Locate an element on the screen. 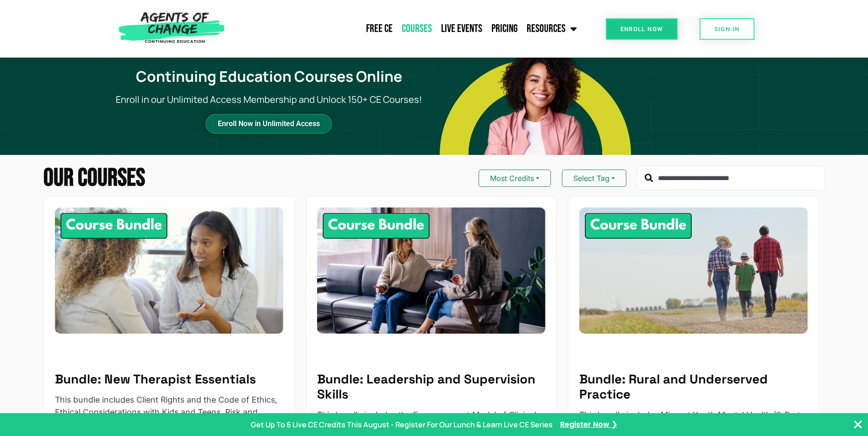 The height and width of the screenshot is (436, 868). button: Close Banner is located at coordinates (858, 425).